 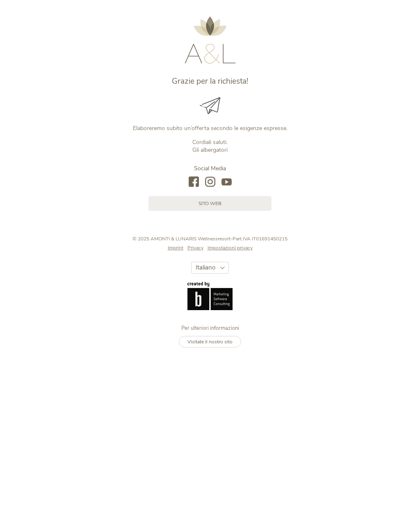 I want to click on span: Part.IVA IT01691450215, so click(x=260, y=239).